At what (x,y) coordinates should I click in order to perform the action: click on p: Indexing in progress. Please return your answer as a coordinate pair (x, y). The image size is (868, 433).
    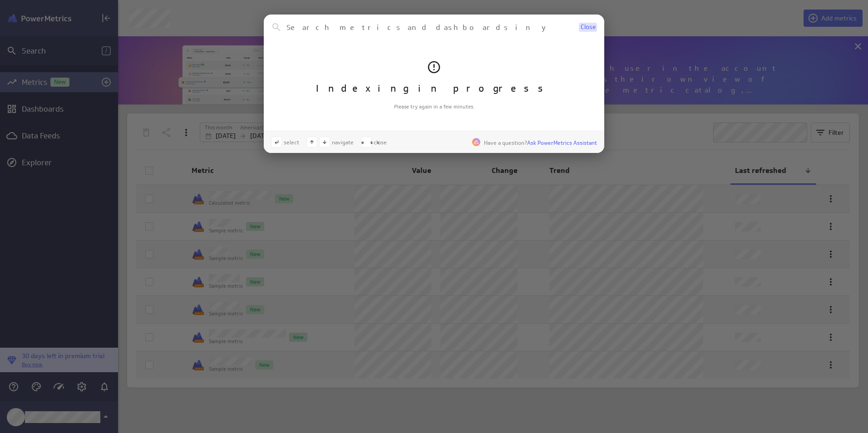
    Looking at the image, I should click on (434, 89).